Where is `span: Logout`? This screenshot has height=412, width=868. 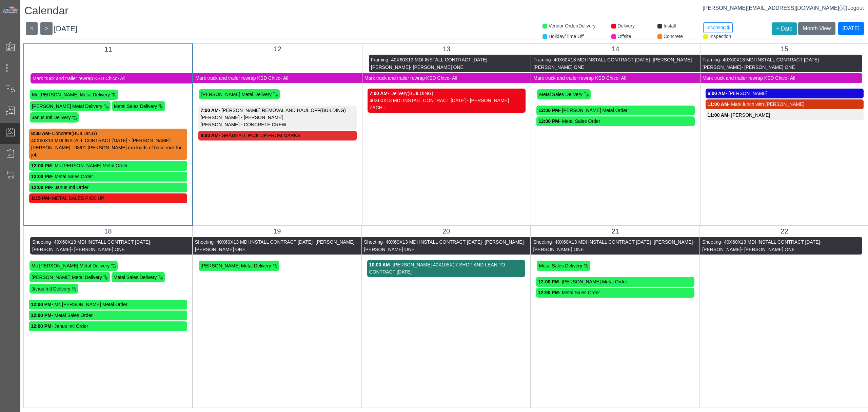
span: Logout is located at coordinates (855, 8).